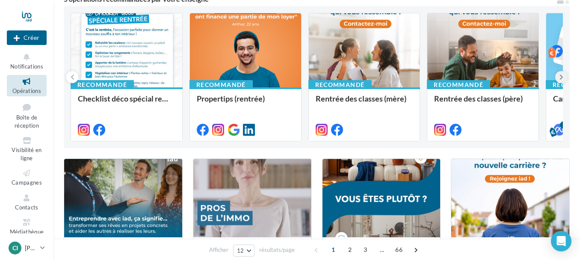  What do you see at coordinates (27, 226) in the screenshot?
I see `a: Médiathèque` at bounding box center [27, 226].